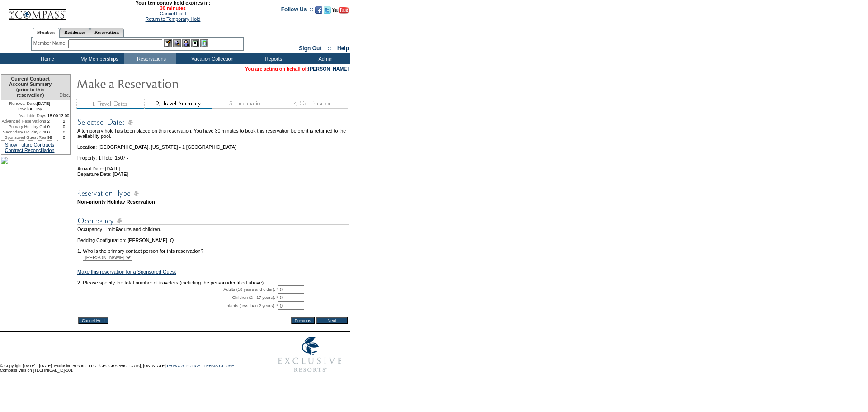 This screenshot has height=412, width=868. What do you see at coordinates (297, 11) in the screenshot?
I see `td: Follow Us ::` at bounding box center [297, 11].